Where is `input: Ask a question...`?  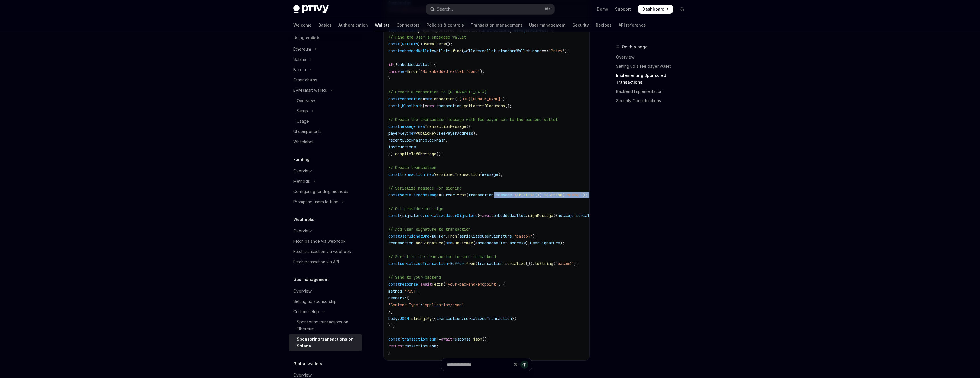
input: Ask a question... is located at coordinates (479, 364).